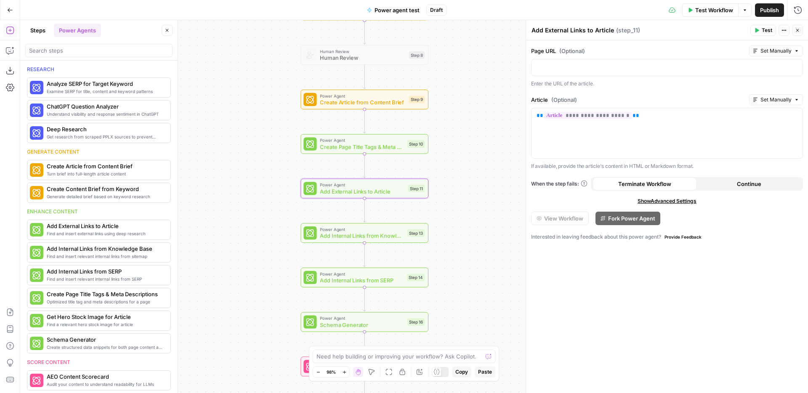 The width and height of the screenshot is (808, 393). What do you see at coordinates (683, 237) in the screenshot?
I see `span: Provide Feedback` at bounding box center [683, 237].